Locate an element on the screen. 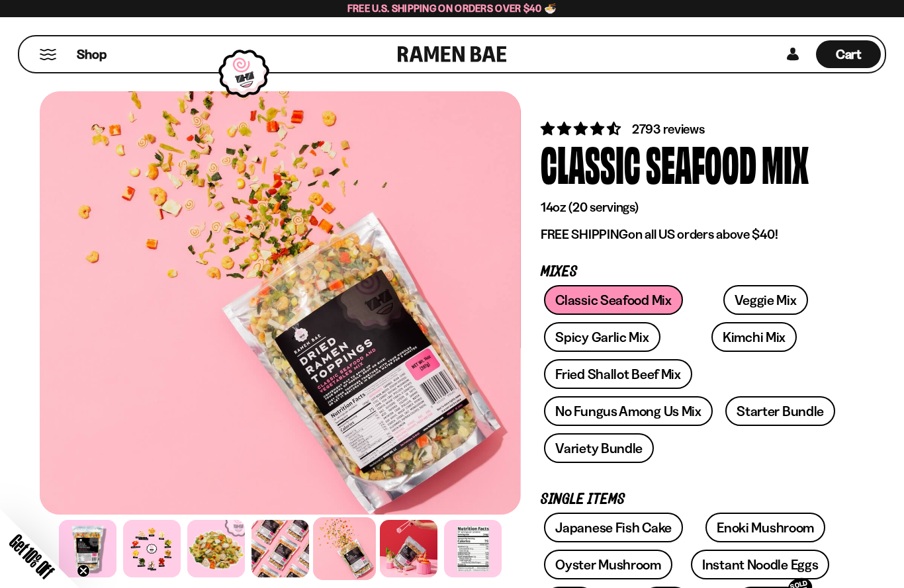 This screenshot has width=904, height=588. strong: FREE SHIPPING is located at coordinates (584, 235).